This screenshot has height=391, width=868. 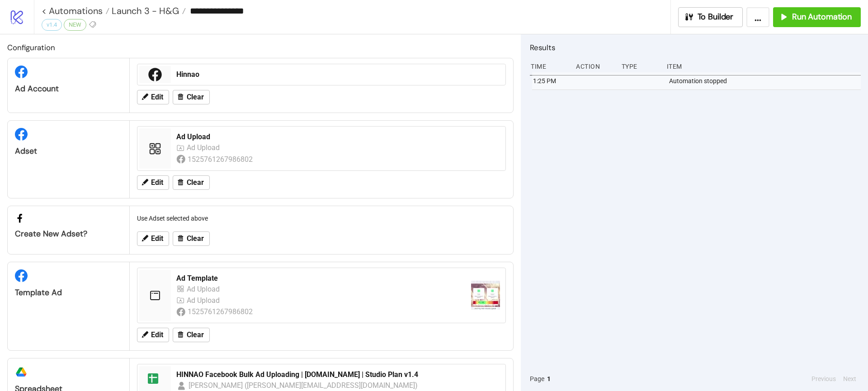 What do you see at coordinates (148, 11) in the screenshot?
I see `a: Launch 3 - H&G` at bounding box center [148, 11].